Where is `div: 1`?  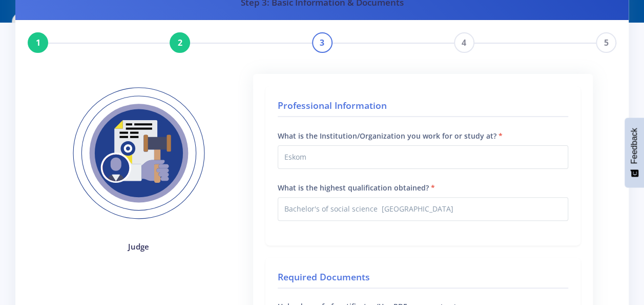
div: 1 is located at coordinates (38, 42).